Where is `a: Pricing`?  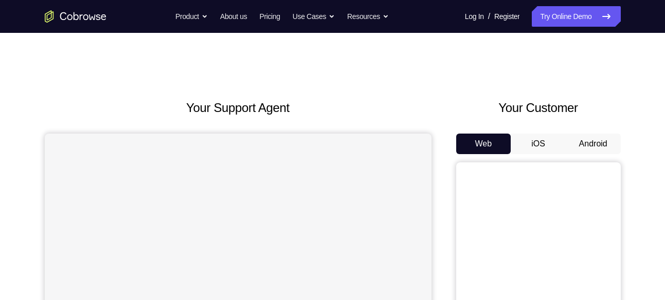 a: Pricing is located at coordinates (269, 16).